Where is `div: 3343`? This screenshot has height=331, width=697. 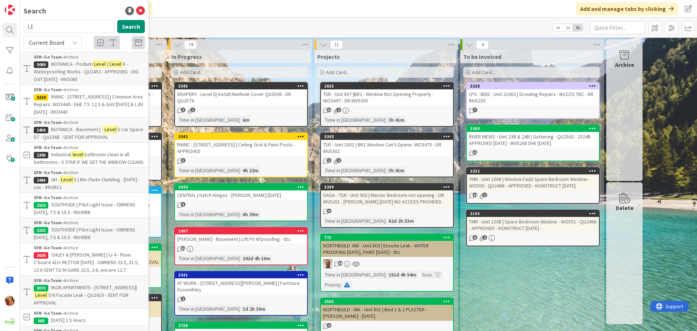 div: 3343 is located at coordinates (387, 137).